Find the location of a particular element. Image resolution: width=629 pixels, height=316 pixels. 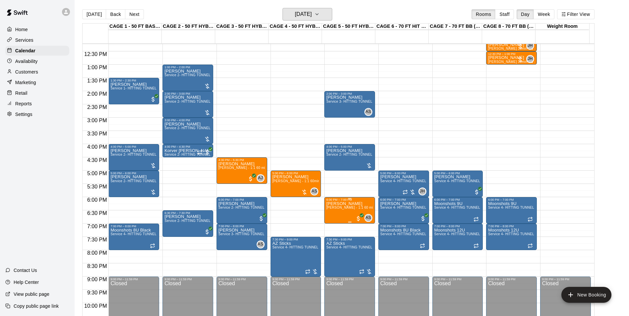

div: Anthony Slama is located at coordinates (368, 218).